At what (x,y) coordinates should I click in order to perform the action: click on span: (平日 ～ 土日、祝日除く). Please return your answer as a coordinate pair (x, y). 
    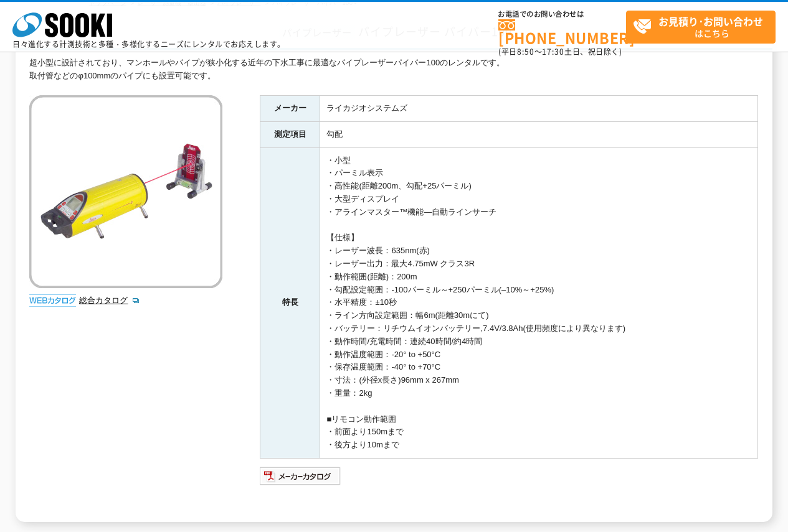
    Looking at the image, I should click on (560, 52).